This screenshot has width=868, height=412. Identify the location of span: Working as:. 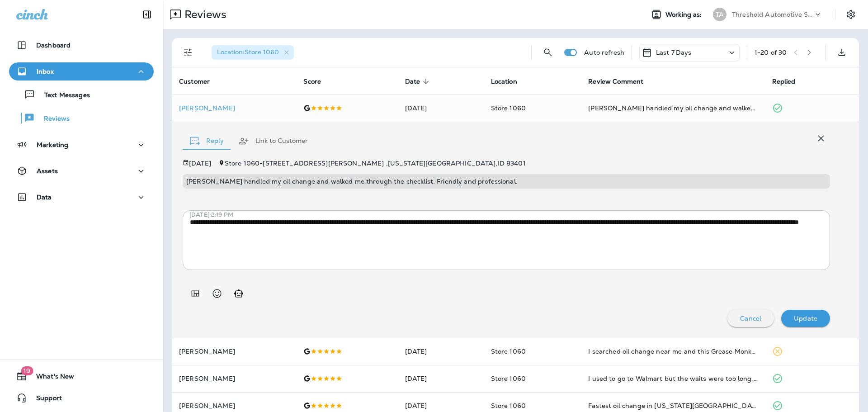
(684, 14).